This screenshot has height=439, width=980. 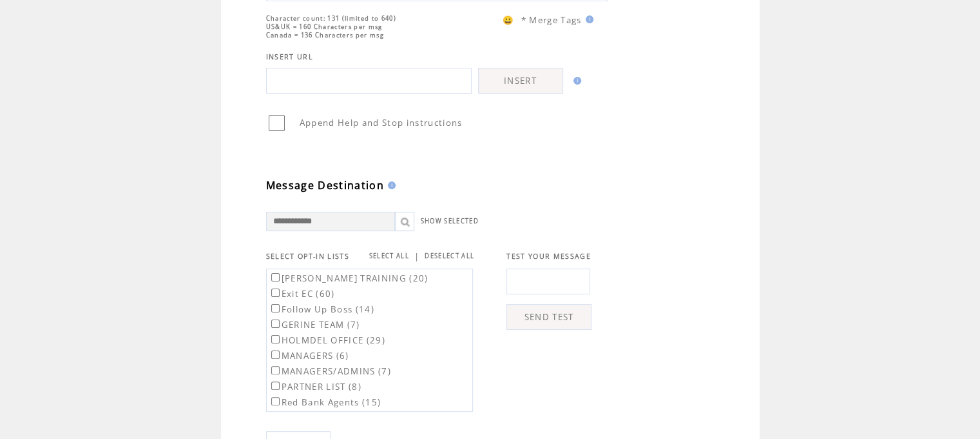 I want to click on span: Message Destination, so click(x=325, y=185).